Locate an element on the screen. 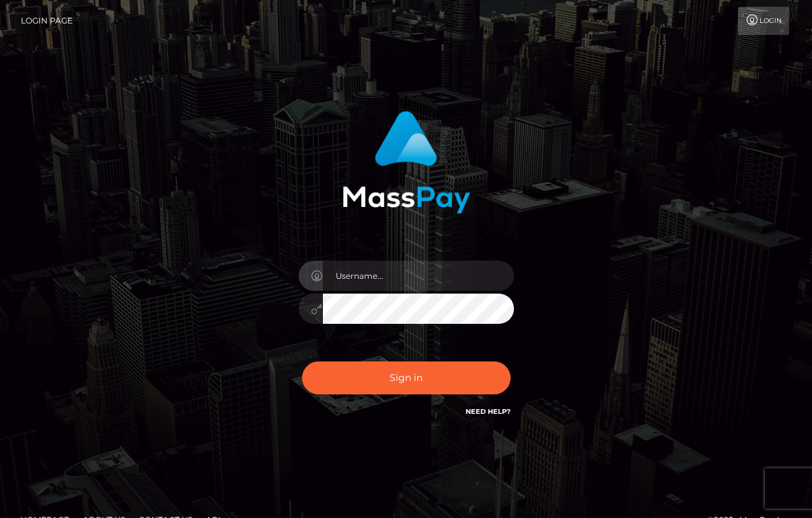  input: Username... is located at coordinates (418, 276).